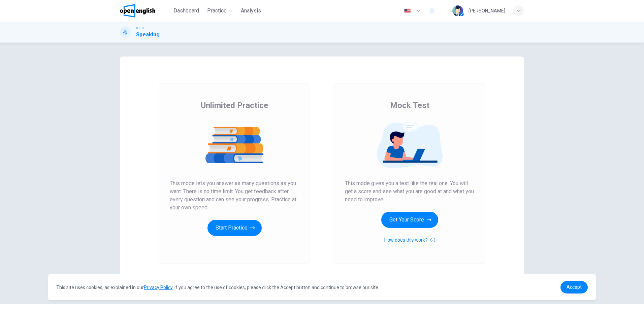 This screenshot has width=644, height=311. Describe the element at coordinates (140, 28) in the screenshot. I see `span: IELTS` at that location.